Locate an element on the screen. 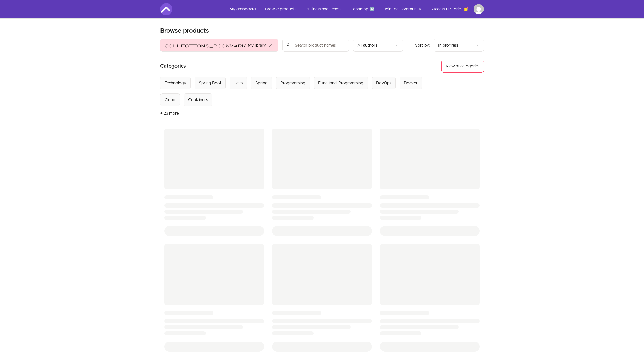 This screenshot has height=355, width=644. button: Filter by author is located at coordinates (378, 46).